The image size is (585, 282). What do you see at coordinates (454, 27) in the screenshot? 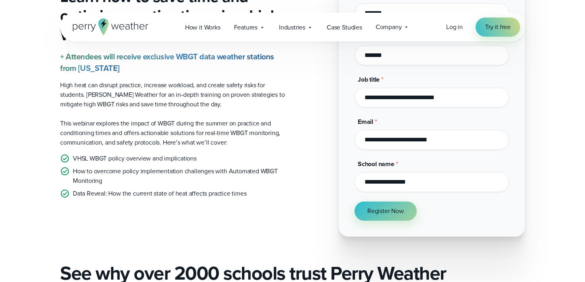
I see `span: Log in` at bounding box center [454, 27].